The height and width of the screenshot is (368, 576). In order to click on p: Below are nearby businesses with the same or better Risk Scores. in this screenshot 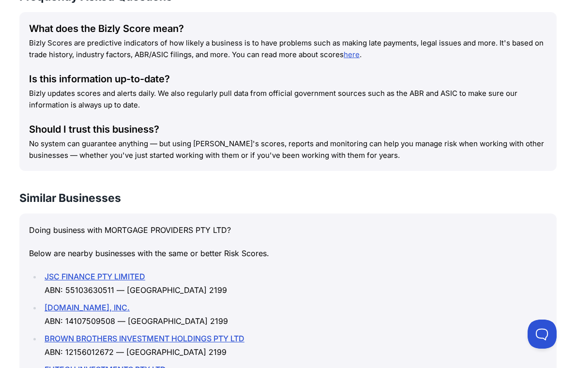, I will do `click(288, 253)`.